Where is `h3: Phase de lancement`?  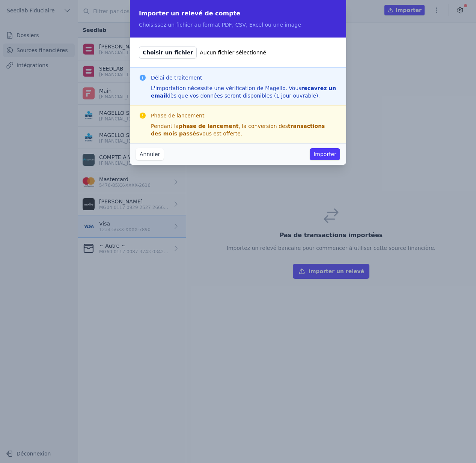 h3: Phase de lancement is located at coordinates (244, 116).